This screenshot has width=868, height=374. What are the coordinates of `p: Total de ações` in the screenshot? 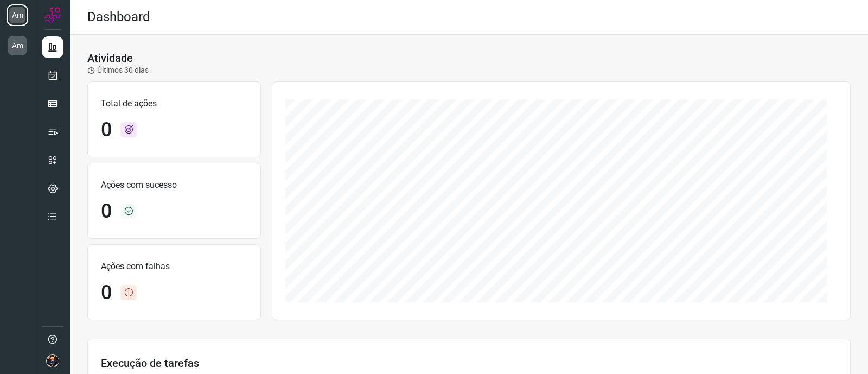 It's located at (174, 104).